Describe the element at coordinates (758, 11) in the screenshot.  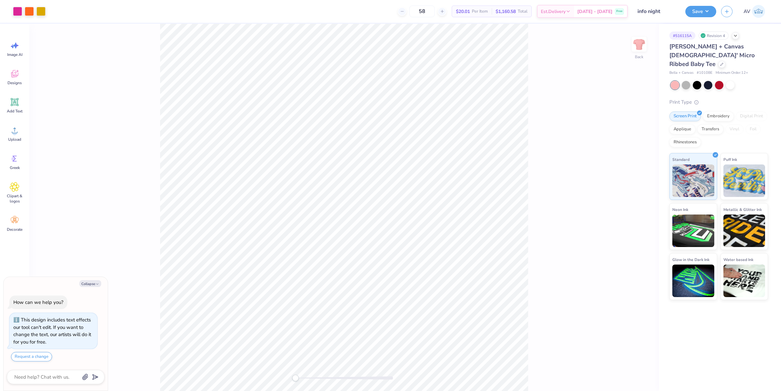
I see `img: Aargy Velasco` at that location.